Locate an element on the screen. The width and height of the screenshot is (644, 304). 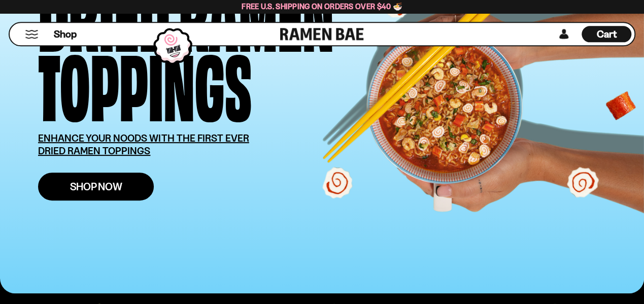
div: Toppings is located at coordinates (145, 82).